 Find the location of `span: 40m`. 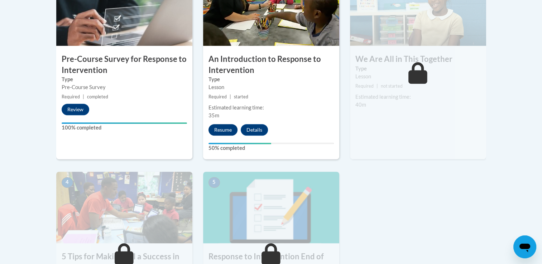

span: 40m is located at coordinates (361, 105).